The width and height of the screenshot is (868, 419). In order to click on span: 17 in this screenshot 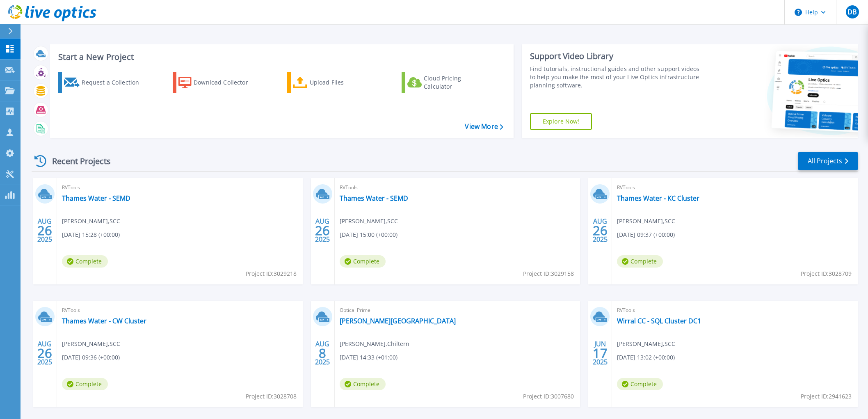, I will do `click(600, 353)`.